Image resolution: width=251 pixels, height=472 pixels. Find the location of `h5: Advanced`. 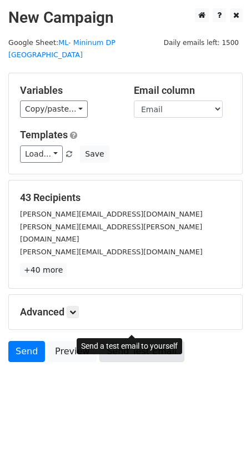

h5: Advanced is located at coordinates (125, 312).